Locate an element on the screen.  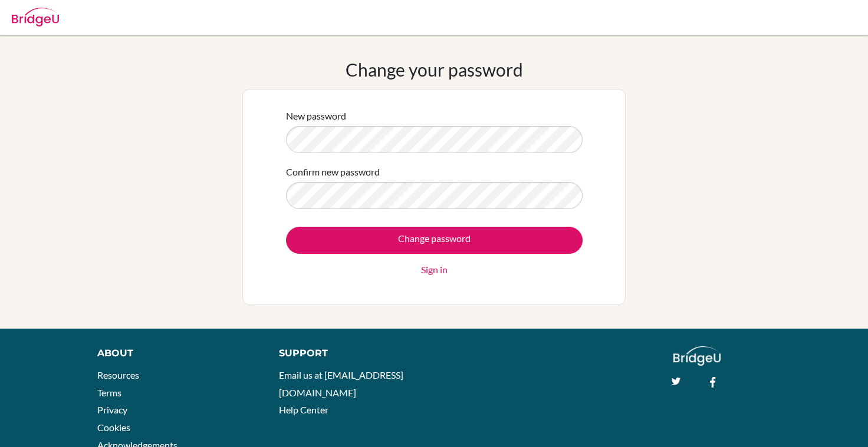
h1: Change your password is located at coordinates (434, 70).